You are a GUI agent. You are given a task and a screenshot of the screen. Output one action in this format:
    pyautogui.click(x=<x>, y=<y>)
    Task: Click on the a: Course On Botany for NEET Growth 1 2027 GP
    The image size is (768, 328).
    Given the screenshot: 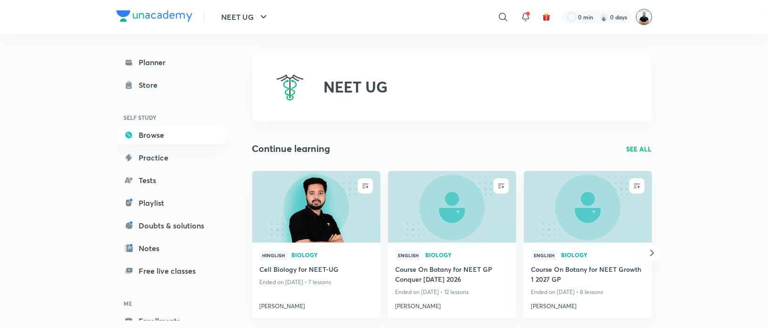 What is the action you would take?
    pyautogui.click(x=588, y=275)
    